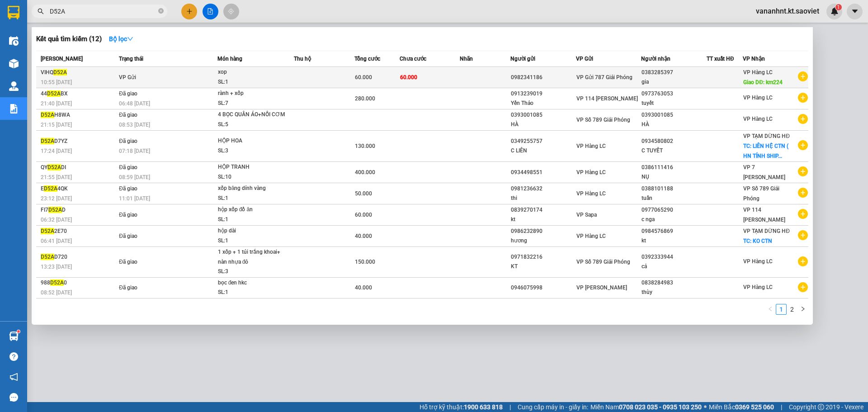 This screenshot has width=868, height=412. Describe the element at coordinates (674, 231) in the screenshot. I see `div: 0984576869` at that location.